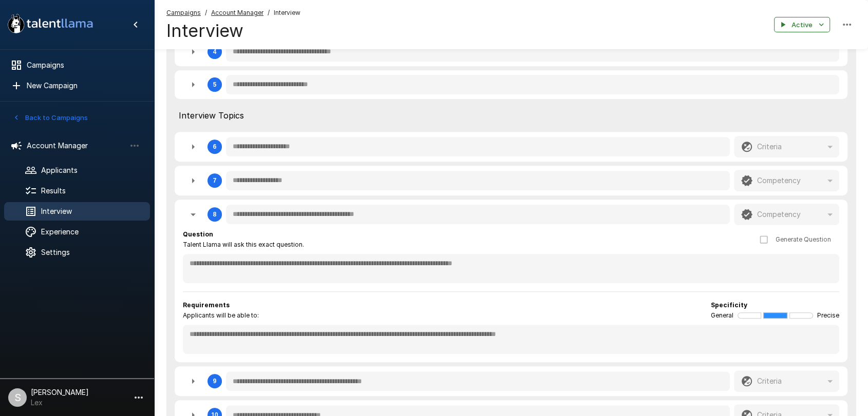 The height and width of the screenshot is (416, 868). I want to click on span: Interview Topics, so click(511, 115).